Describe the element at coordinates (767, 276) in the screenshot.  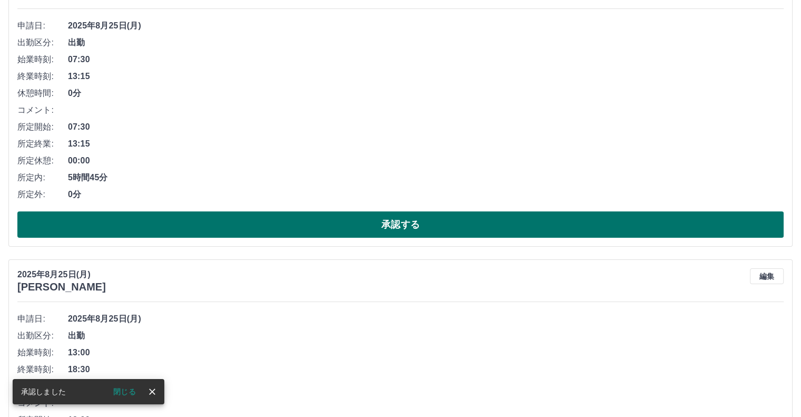
I see `button: 編集` at that location.